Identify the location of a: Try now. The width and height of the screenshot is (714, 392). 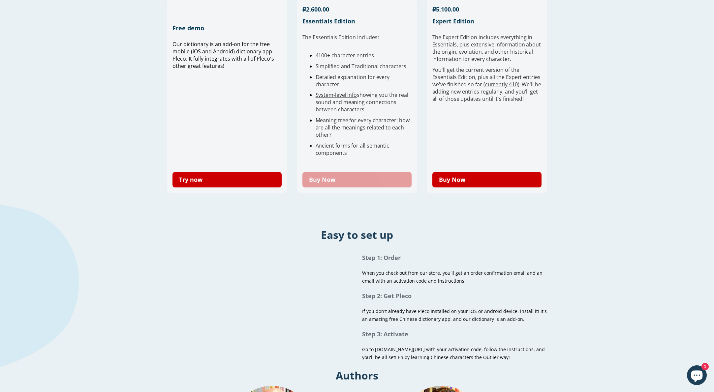
(227, 180).